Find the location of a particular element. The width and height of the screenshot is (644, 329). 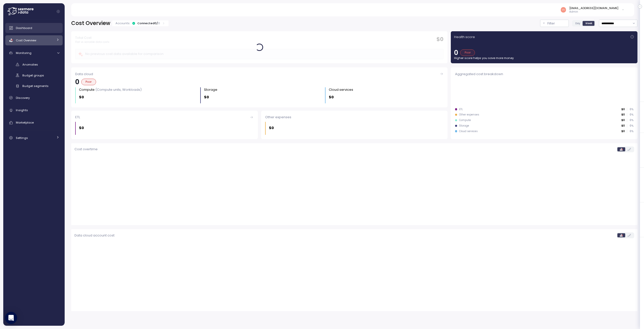

p: Filter is located at coordinates (551, 23).